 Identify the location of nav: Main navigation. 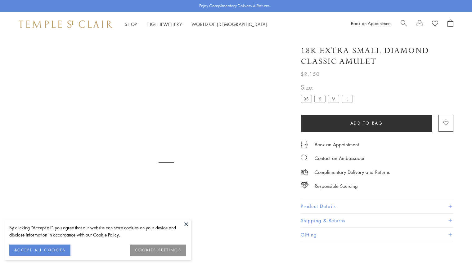
(196, 24).